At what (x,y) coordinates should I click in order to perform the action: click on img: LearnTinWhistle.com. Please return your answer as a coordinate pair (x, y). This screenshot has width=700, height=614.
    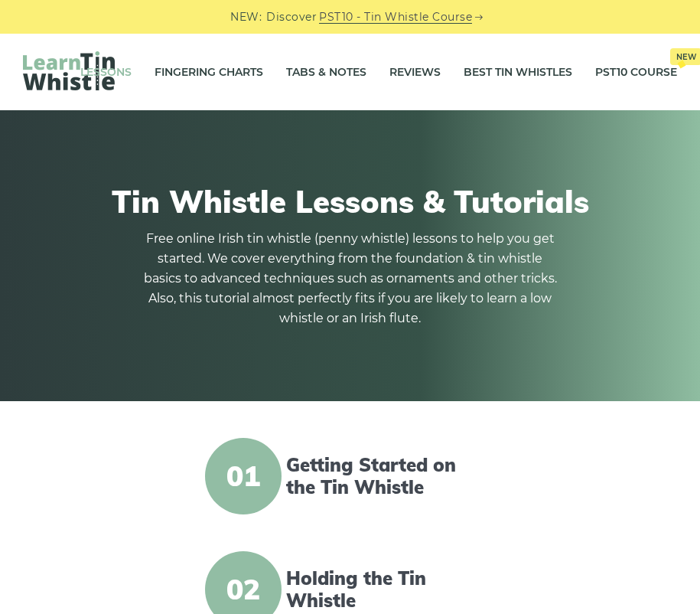
    Looking at the image, I should click on (69, 70).